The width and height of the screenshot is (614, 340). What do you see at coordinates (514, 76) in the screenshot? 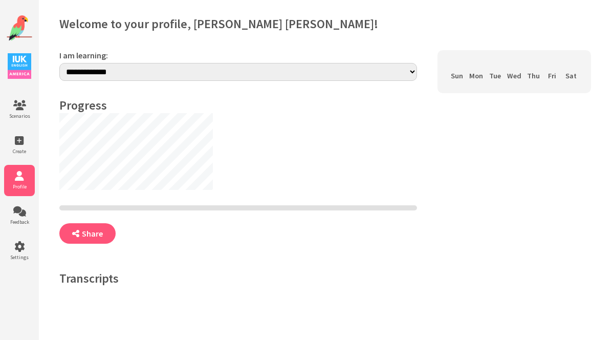
I see `th: Wed` at bounding box center [514, 76].